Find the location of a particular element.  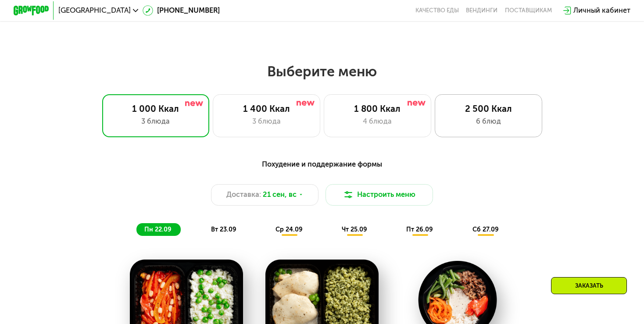

button: Настроить меню is located at coordinates (379, 194).